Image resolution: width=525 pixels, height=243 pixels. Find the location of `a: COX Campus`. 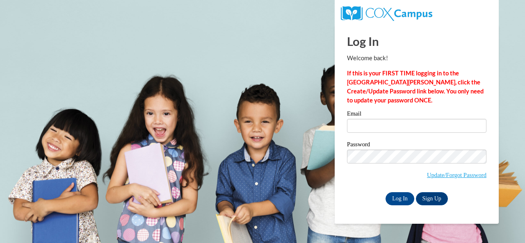

a: COX Campus is located at coordinates (387, 13).